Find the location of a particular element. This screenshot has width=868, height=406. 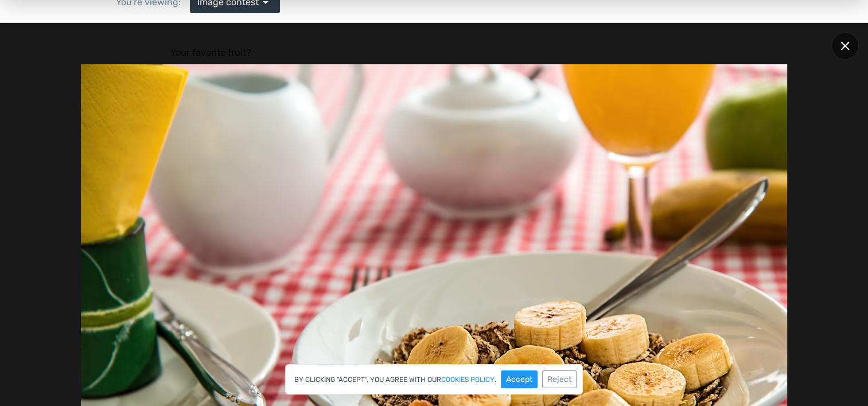

a: TotalPoll is located at coordinates (34, 30).